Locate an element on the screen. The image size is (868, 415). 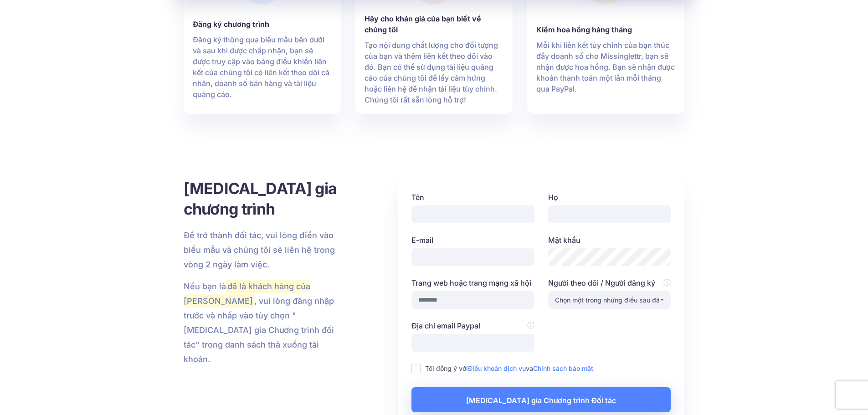
font: Chọn một trong những điều sau đây is located at coordinates (609, 300).